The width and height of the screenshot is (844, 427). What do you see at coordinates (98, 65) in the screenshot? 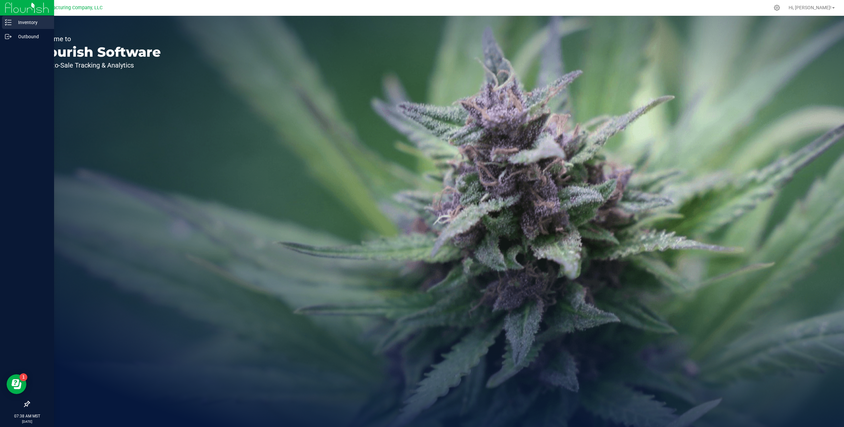
I see `p: Seed-to-Sale Tracking & Analytics` at bounding box center [98, 65].